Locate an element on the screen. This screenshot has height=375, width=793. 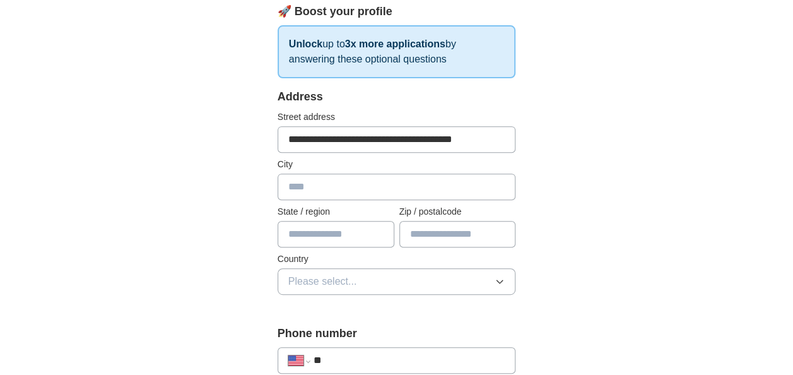
strong: Unlock is located at coordinates (305, 44).